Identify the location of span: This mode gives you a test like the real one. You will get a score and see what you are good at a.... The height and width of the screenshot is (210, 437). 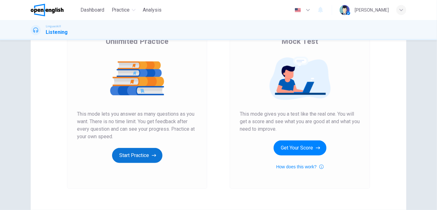
(300, 122).